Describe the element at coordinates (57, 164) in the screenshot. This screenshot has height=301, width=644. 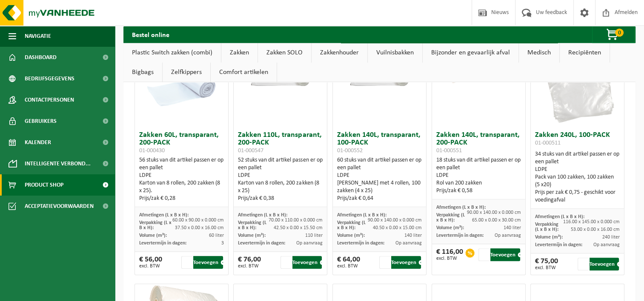
I see `span: Intelligente verbond...` at that location.